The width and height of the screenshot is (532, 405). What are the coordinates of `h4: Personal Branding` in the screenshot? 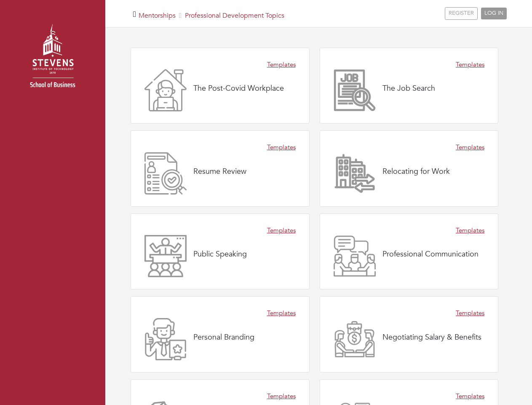 It's located at (224, 337).